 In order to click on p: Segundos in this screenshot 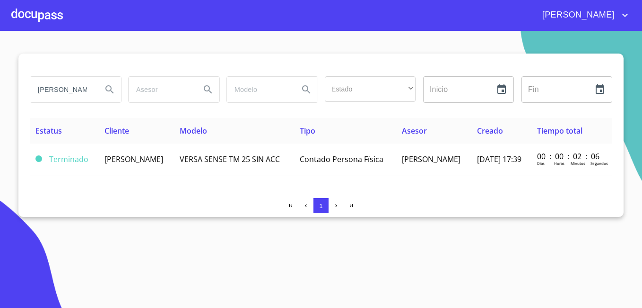, I will do `click(599, 163)`.